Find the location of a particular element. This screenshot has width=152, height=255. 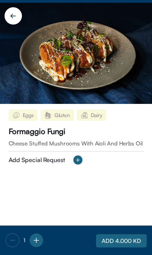

span: Dairy is located at coordinates (97, 115).